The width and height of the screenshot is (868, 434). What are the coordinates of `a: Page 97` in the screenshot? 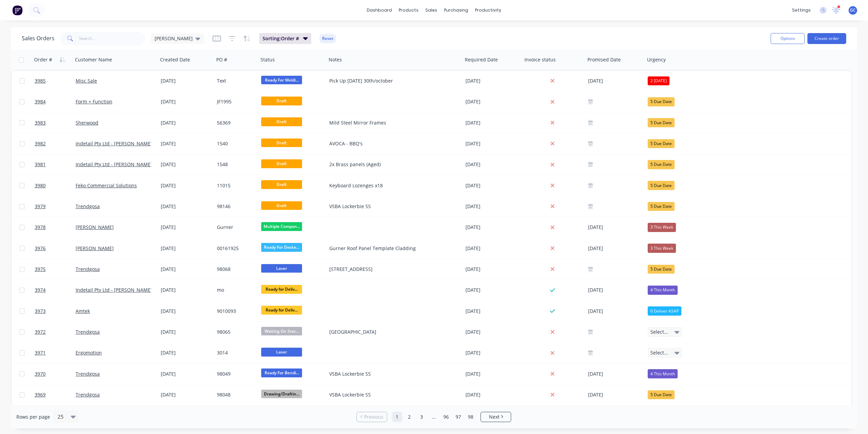 It's located at (458, 417).